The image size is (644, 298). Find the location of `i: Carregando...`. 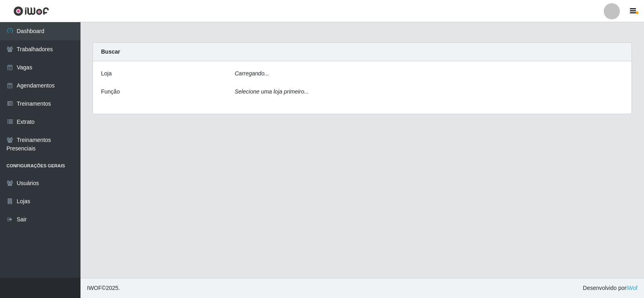

i: Carregando... is located at coordinates (252, 73).